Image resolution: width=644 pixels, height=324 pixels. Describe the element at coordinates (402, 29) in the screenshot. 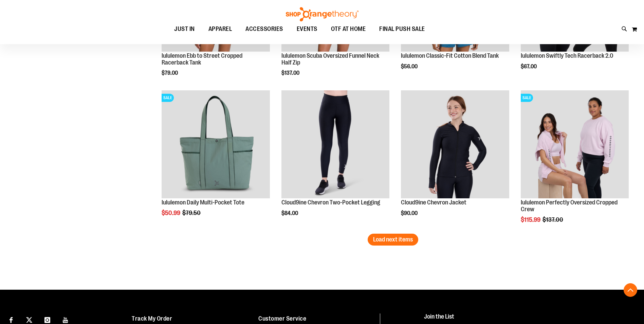

I see `span: FINAL PUSH SALE` at that location.